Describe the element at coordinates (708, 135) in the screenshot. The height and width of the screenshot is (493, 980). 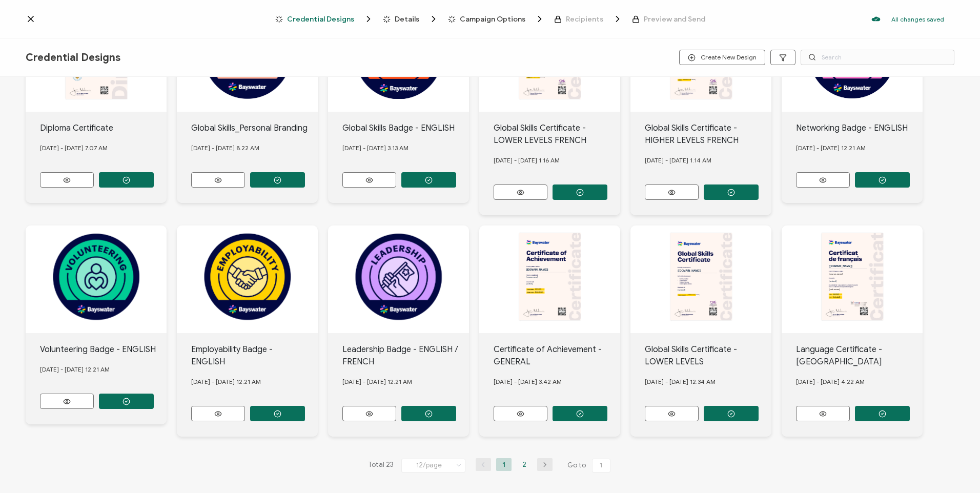
I see `div: Global Skills Certificate - HIGHER LEVELS FRENCH` at that location.